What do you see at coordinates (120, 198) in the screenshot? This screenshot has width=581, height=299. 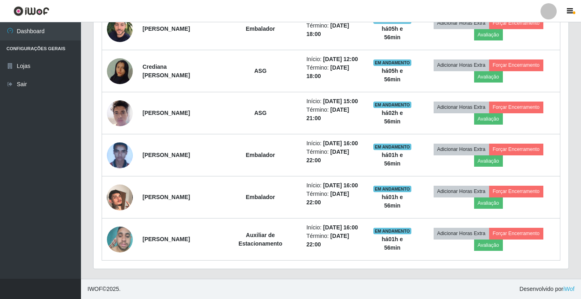 I see `img: 1726002463138.jpeg` at bounding box center [120, 198].